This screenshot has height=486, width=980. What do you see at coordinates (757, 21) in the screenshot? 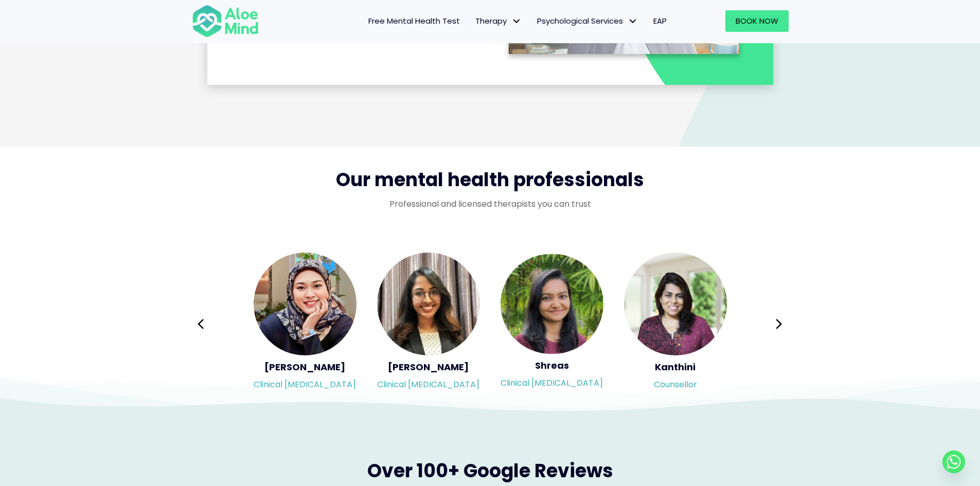
I see `a: Book Now` at bounding box center [757, 21].